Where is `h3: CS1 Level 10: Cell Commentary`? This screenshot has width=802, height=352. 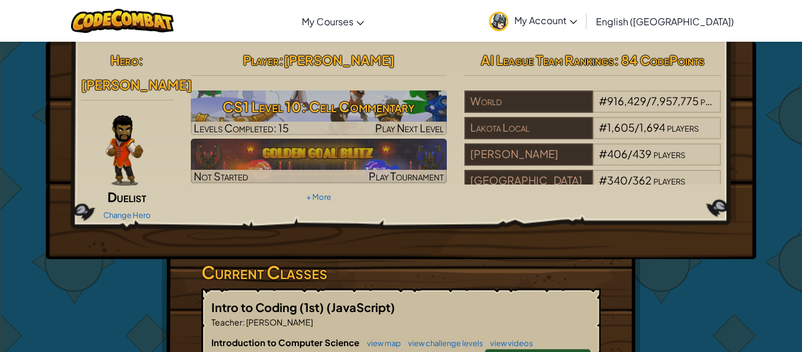 h3: CS1 Level 10: Cell Commentary is located at coordinates (319, 106).